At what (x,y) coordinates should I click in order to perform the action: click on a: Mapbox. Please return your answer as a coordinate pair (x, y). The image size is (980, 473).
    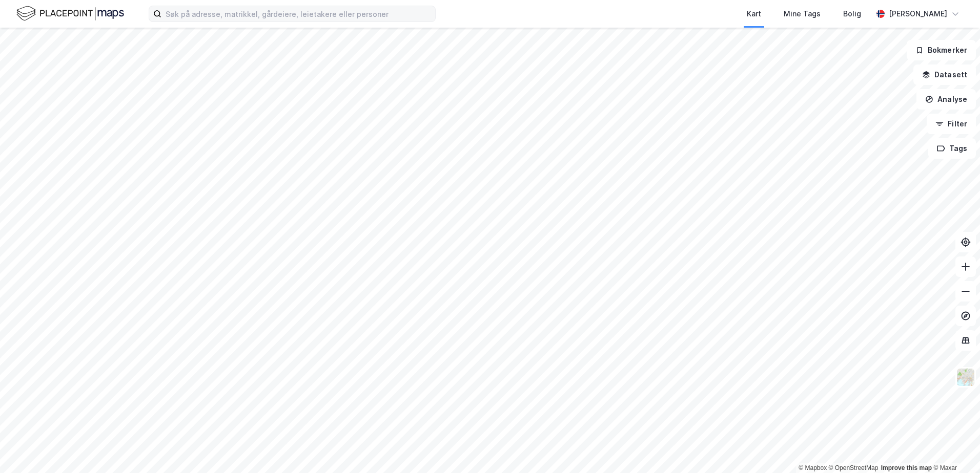
    Looking at the image, I should click on (812, 468).